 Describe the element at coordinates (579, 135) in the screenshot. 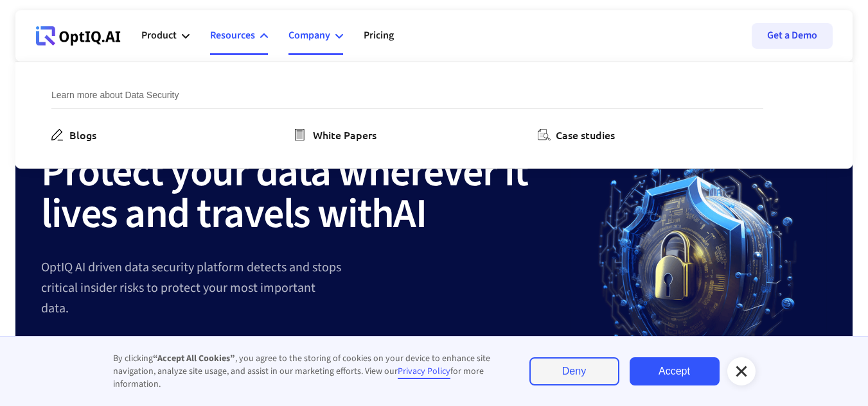

I see `a: Case studies` at that location.